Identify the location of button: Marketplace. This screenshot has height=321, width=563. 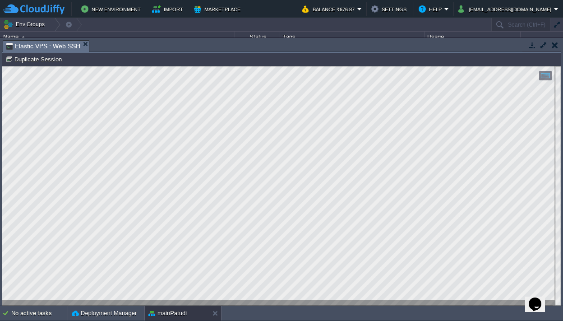
(218, 9).